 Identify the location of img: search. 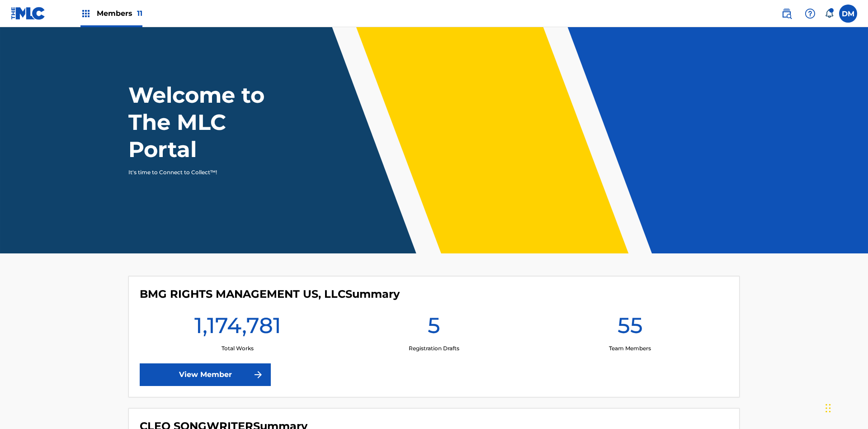
(787, 14).